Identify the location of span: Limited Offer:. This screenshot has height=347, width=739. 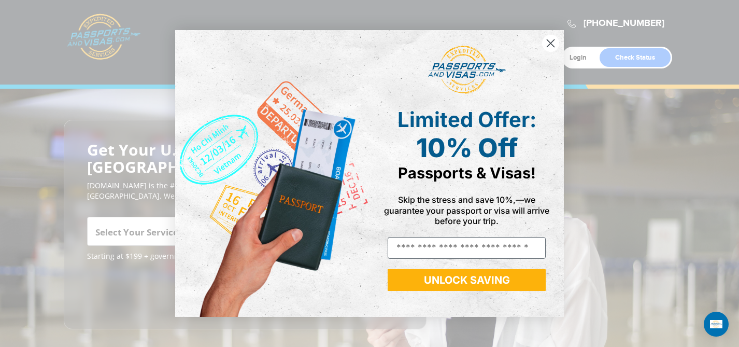
(467, 119).